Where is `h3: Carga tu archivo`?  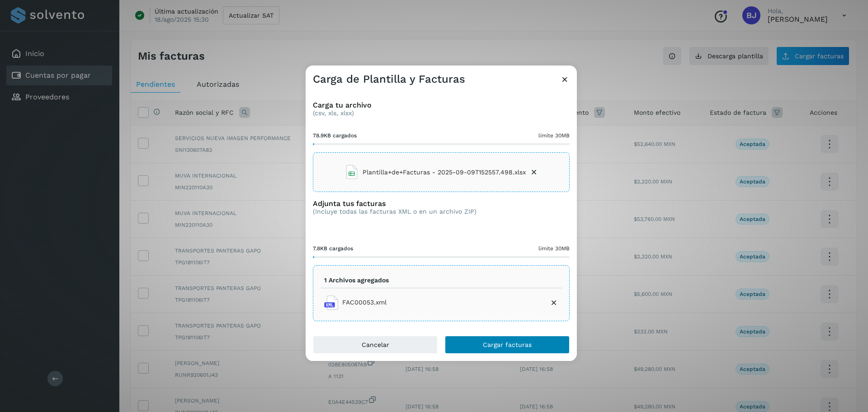 h3: Carga tu archivo is located at coordinates (441, 105).